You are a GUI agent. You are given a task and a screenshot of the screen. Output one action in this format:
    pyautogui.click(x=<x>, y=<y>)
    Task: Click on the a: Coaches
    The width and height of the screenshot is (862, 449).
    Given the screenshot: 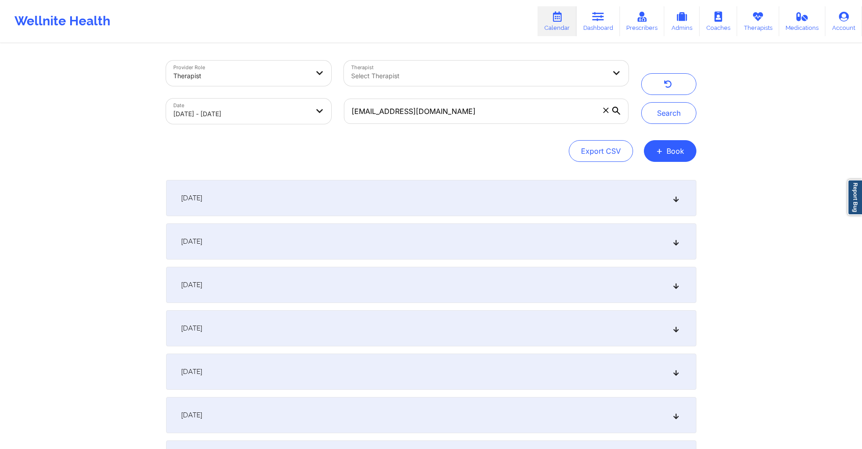 What is the action you would take?
    pyautogui.click(x=718, y=21)
    